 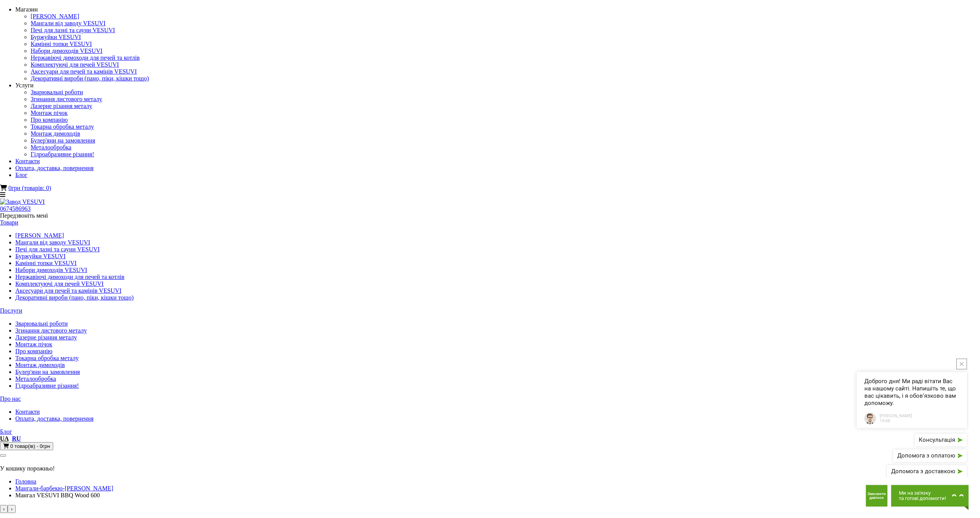 What do you see at coordinates (12, 509) in the screenshot?
I see `span: Next` at bounding box center [12, 509].